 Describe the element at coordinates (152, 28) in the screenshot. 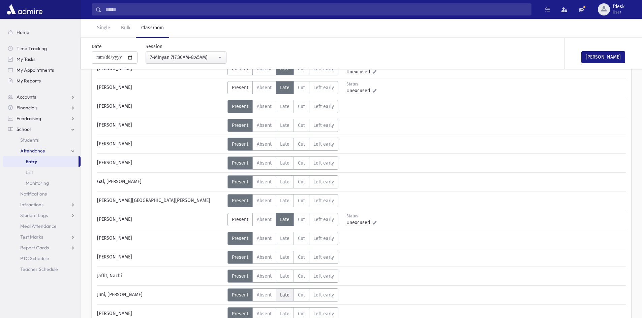

I see `a: Classroom` at that location.